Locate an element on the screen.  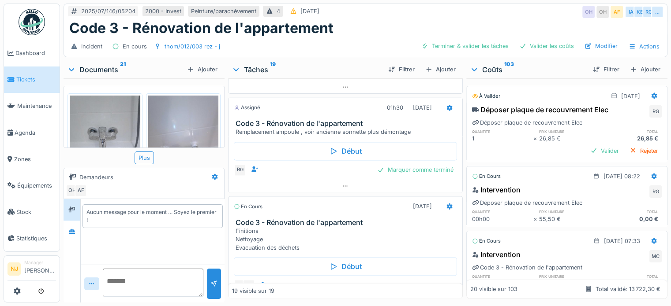
div: Total validé: 13 722,30 € is located at coordinates (628, 290).